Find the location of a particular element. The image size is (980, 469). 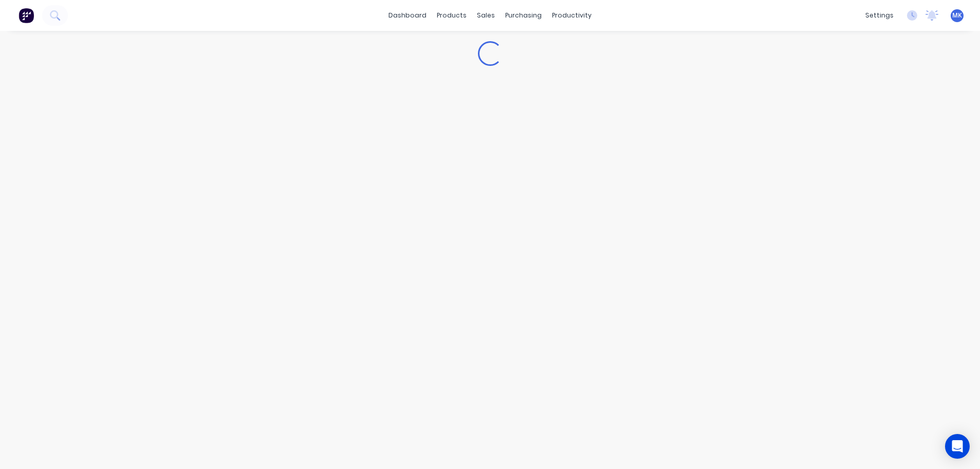

div: productivity is located at coordinates (571, 15).